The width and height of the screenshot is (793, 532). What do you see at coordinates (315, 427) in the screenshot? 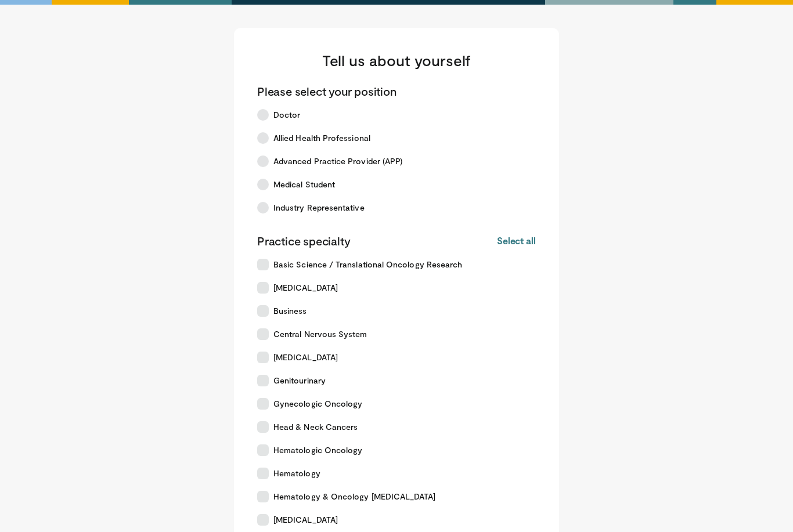
I see `span: Head & Neck Cancers` at bounding box center [315, 427].